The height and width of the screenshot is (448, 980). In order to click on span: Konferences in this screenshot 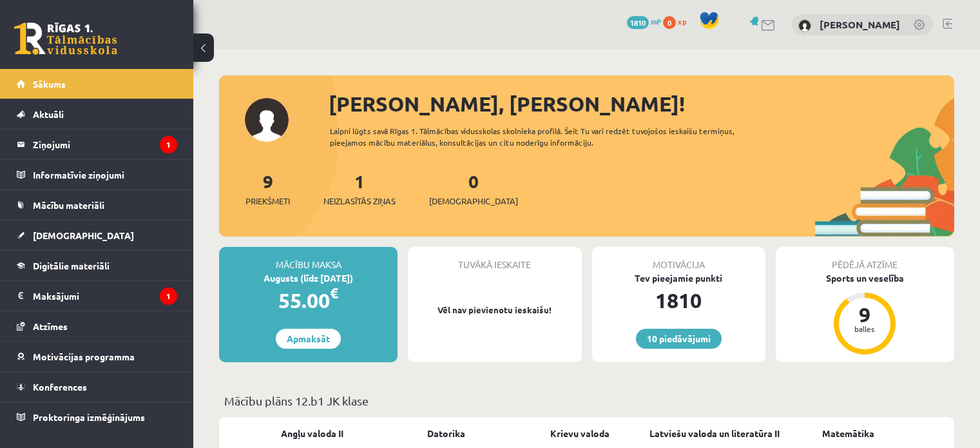, I will do `click(60, 387)`.